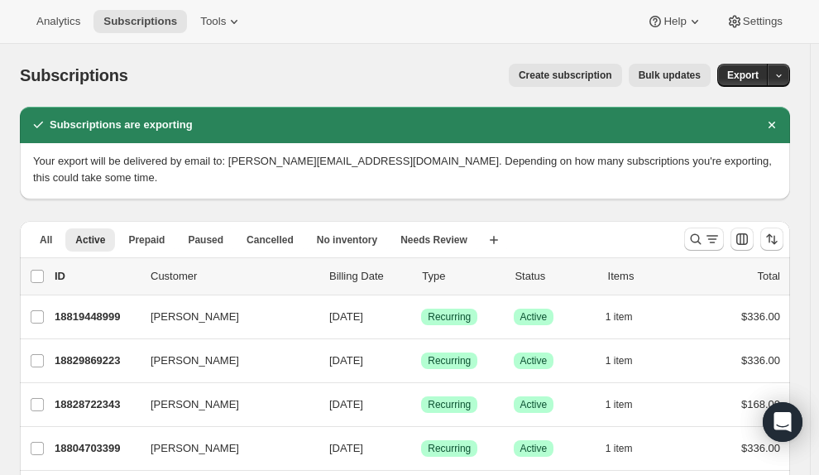  What do you see at coordinates (669, 75) in the screenshot?
I see `span: Bulk updates` at bounding box center [669, 75].